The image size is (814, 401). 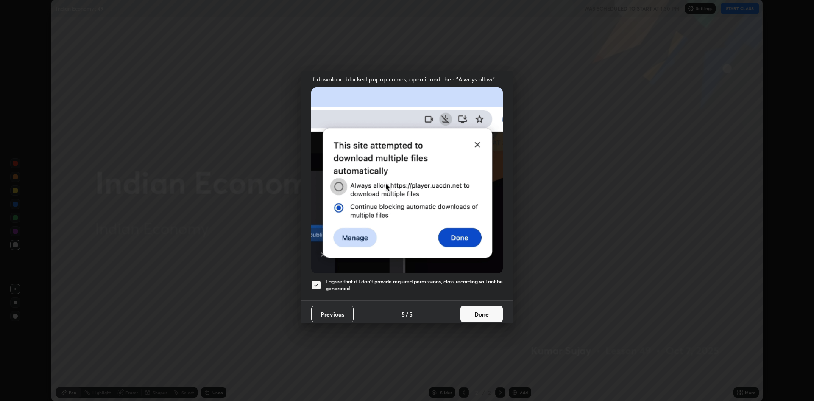 What do you see at coordinates (407, 180) in the screenshot?
I see `img: downloads-permission-blocked.gif` at bounding box center [407, 180].